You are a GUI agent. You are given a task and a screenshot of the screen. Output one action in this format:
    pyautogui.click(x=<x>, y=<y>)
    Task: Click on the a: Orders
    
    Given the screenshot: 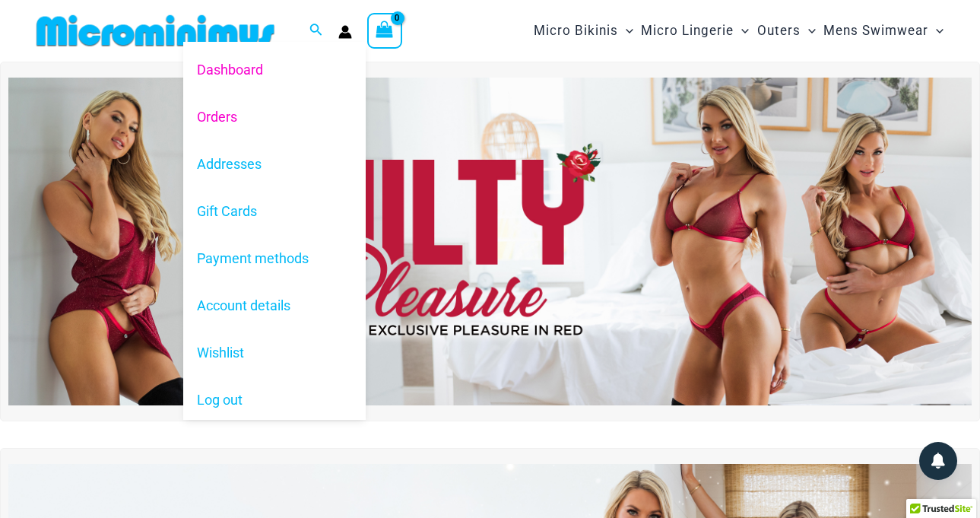 What is the action you would take?
    pyautogui.click(x=274, y=116)
    